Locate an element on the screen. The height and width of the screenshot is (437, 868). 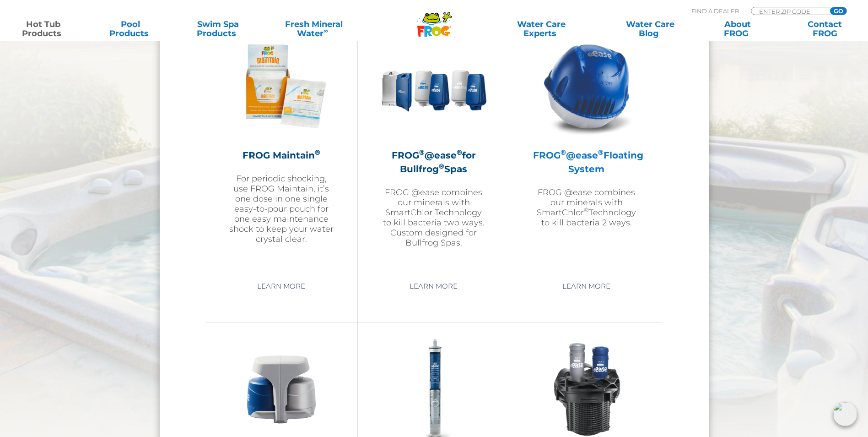
a: Fresh MineralWater∞ is located at coordinates (314, 29).